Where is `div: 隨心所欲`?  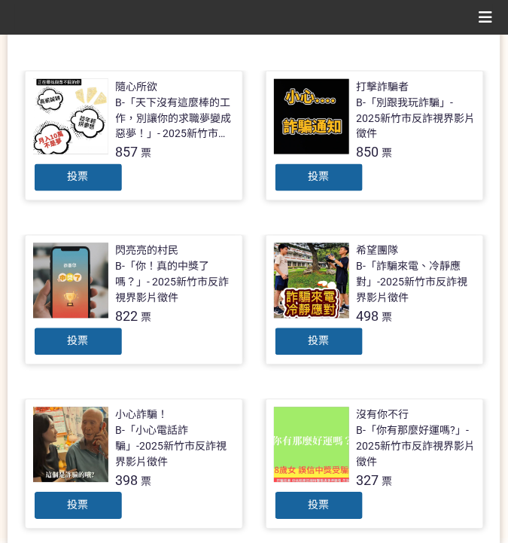 div: 隨心所欲 is located at coordinates (137, 87).